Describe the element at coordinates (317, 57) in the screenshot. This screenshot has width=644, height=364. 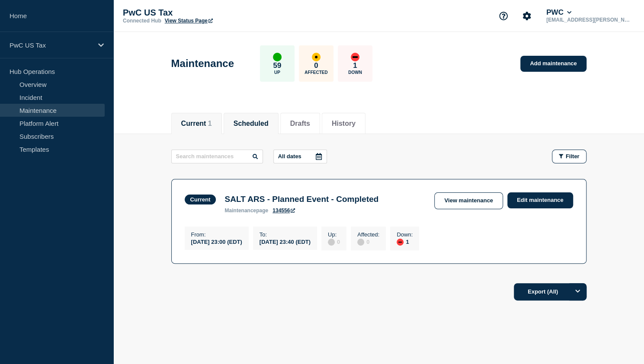
I see `div: affected` at that location.